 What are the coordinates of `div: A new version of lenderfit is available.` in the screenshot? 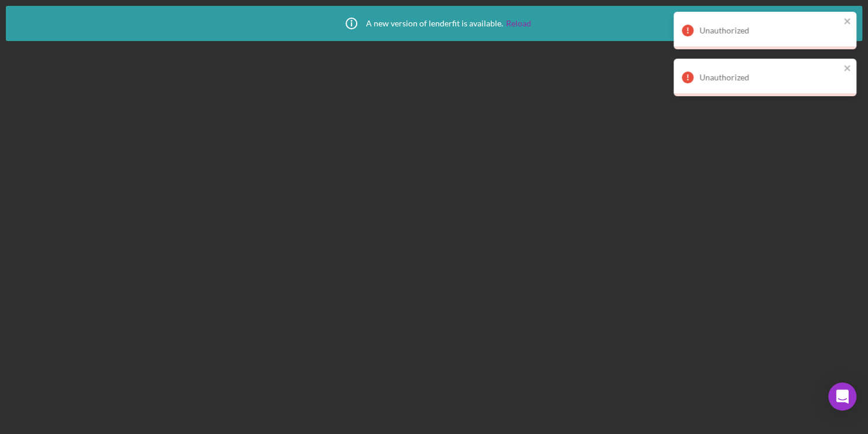 It's located at (434, 23).